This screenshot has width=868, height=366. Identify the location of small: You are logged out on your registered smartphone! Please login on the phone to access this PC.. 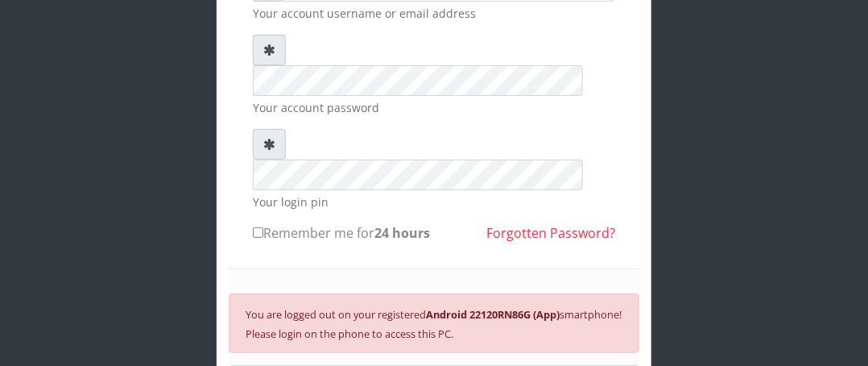
(433, 324).